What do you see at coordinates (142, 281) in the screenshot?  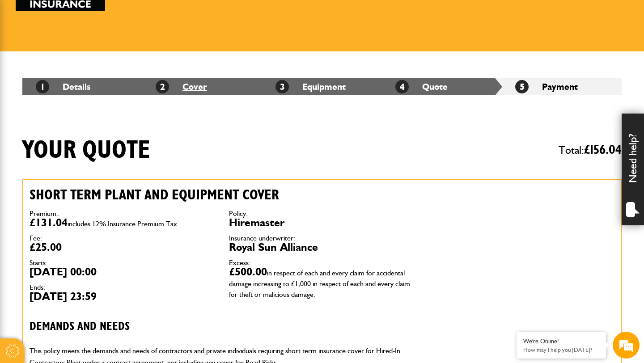 I see `em: Start Chat` at bounding box center [142, 281].